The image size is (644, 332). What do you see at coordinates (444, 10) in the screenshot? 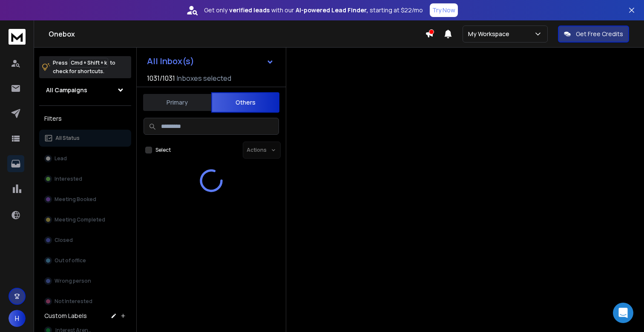
I see `p: Try Now` at bounding box center [444, 10].